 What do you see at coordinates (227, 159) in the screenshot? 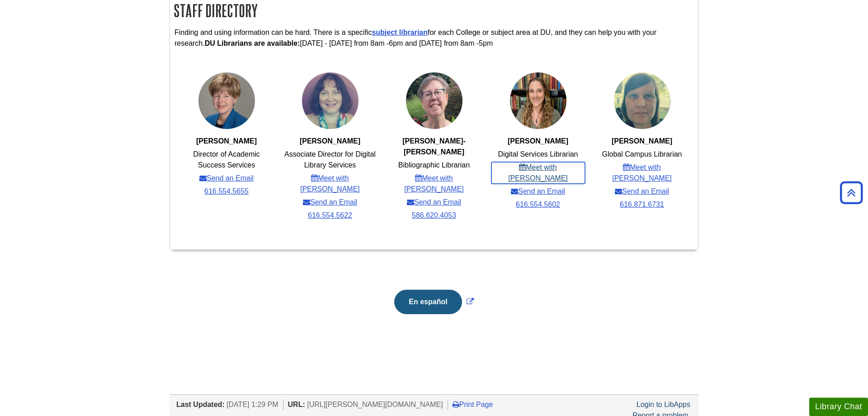
I see `li: Director of Academic Success Services` at bounding box center [227, 159].